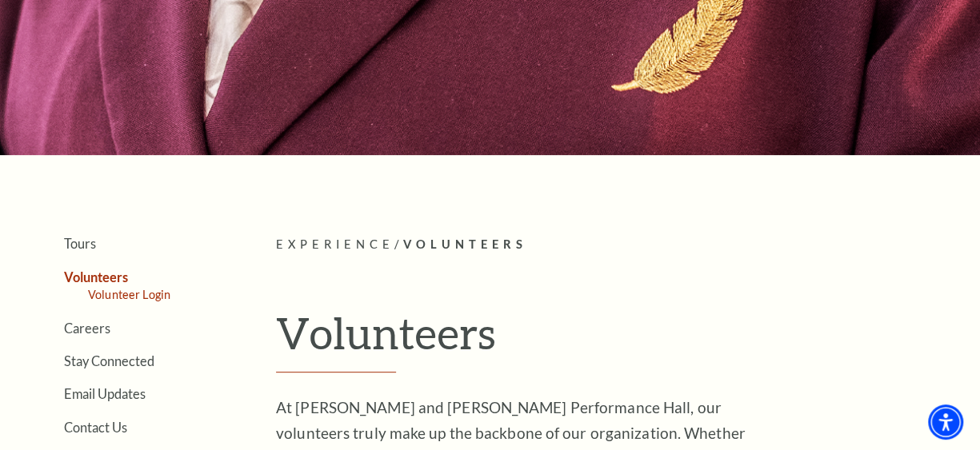 The height and width of the screenshot is (450, 980). What do you see at coordinates (105, 394) in the screenshot?
I see `a: Email Updates` at bounding box center [105, 394].